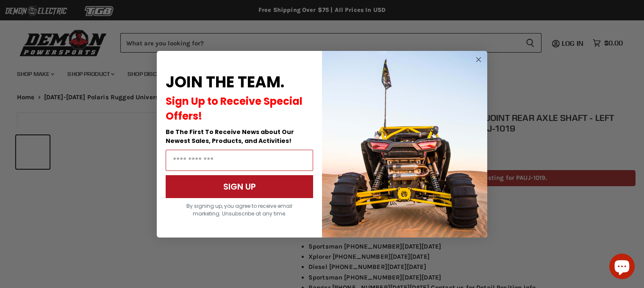  What do you see at coordinates (405, 144) in the screenshot?
I see `img: a9095488-b6e7-41ba-879d-588abfab540b.jpeg` at bounding box center [405, 144].